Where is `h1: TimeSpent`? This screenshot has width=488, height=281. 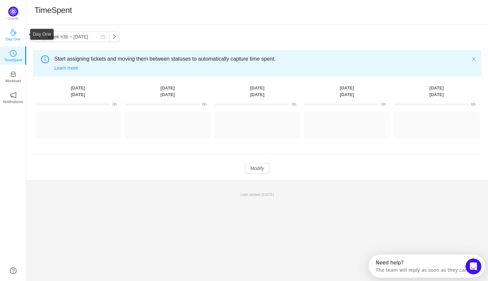 h1: TimeSpent is located at coordinates (53, 10).